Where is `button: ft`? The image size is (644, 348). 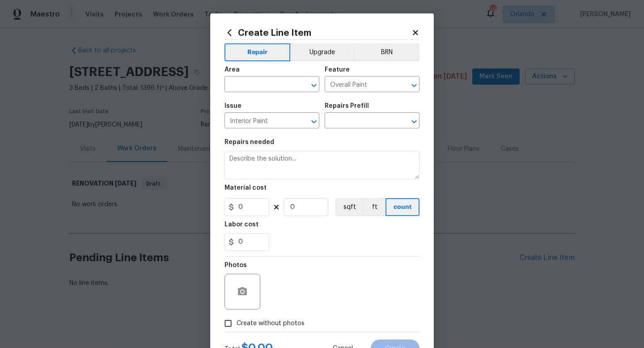 button: ft is located at coordinates (375, 207).